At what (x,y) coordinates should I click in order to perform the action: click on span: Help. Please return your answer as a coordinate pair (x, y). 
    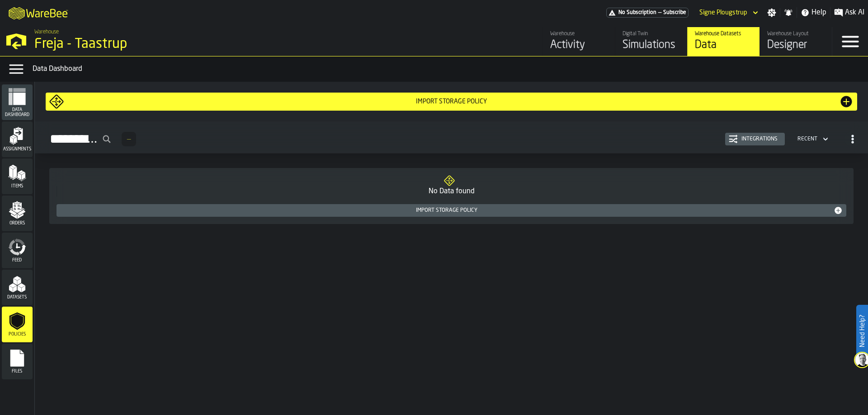
    Looking at the image, I should click on (819, 13).